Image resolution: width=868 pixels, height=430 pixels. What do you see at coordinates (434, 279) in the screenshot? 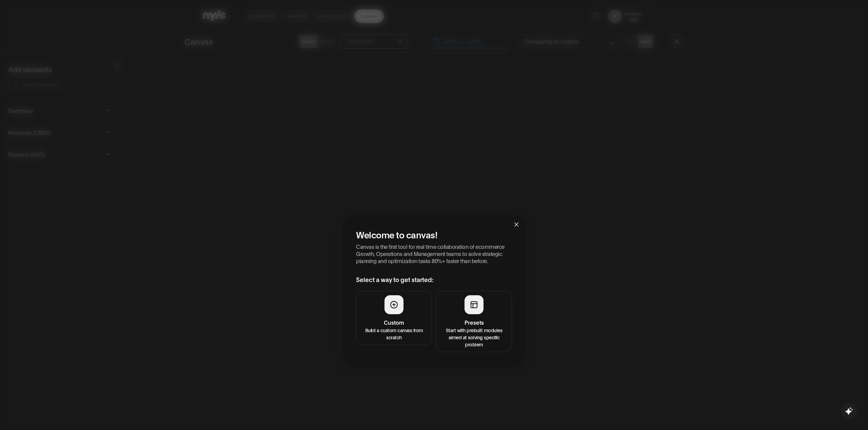
I see `h3: Select a way to get started:` at bounding box center [434, 279].